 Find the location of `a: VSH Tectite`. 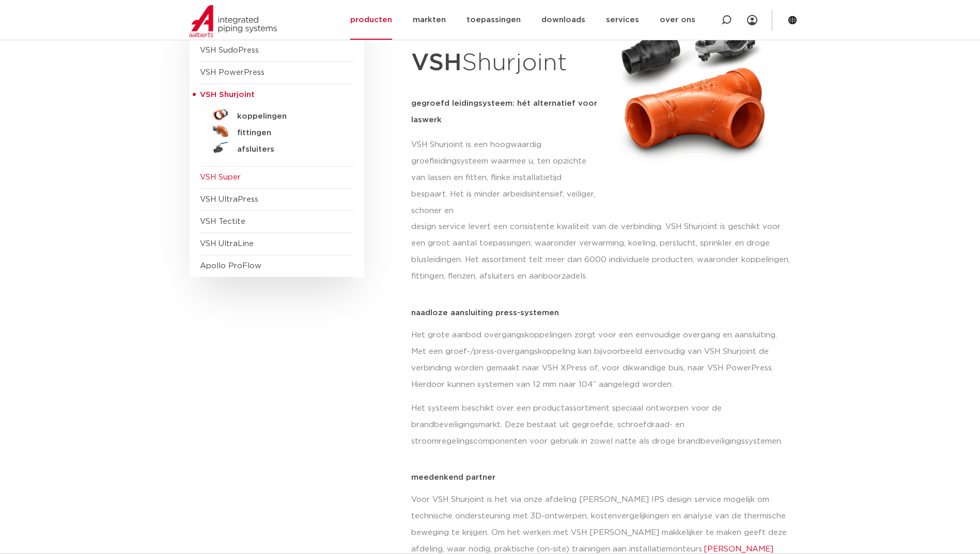

a: VSH Tectite is located at coordinates (223, 221).